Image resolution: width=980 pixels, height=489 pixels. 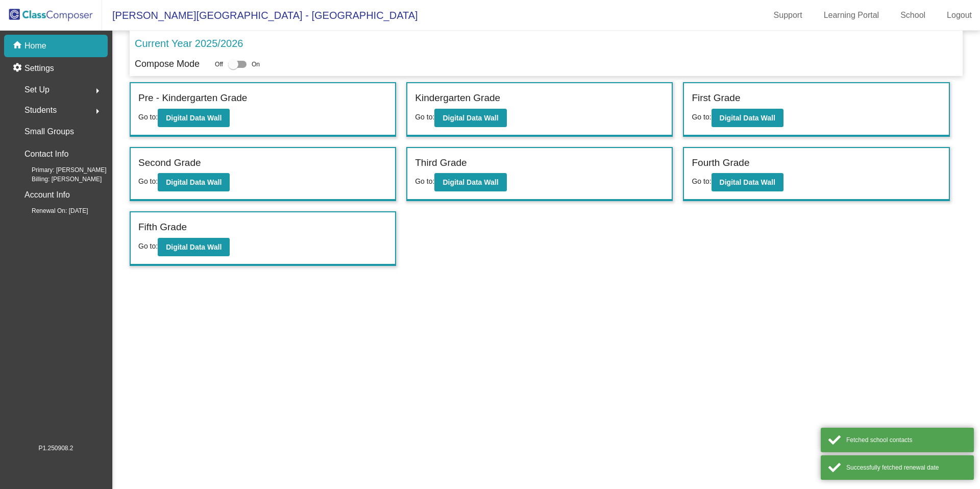 I want to click on label: First Grade, so click(x=716, y=98).